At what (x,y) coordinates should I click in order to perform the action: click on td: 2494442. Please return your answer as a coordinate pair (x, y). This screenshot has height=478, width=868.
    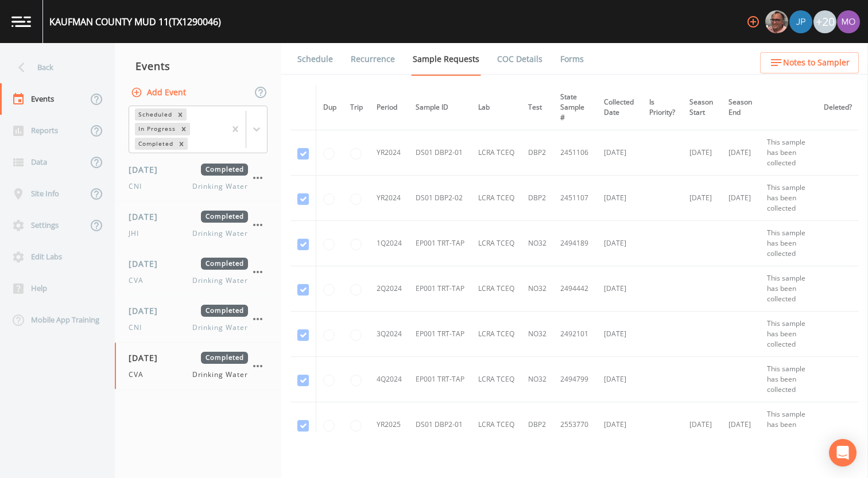
    Looking at the image, I should click on (575, 289).